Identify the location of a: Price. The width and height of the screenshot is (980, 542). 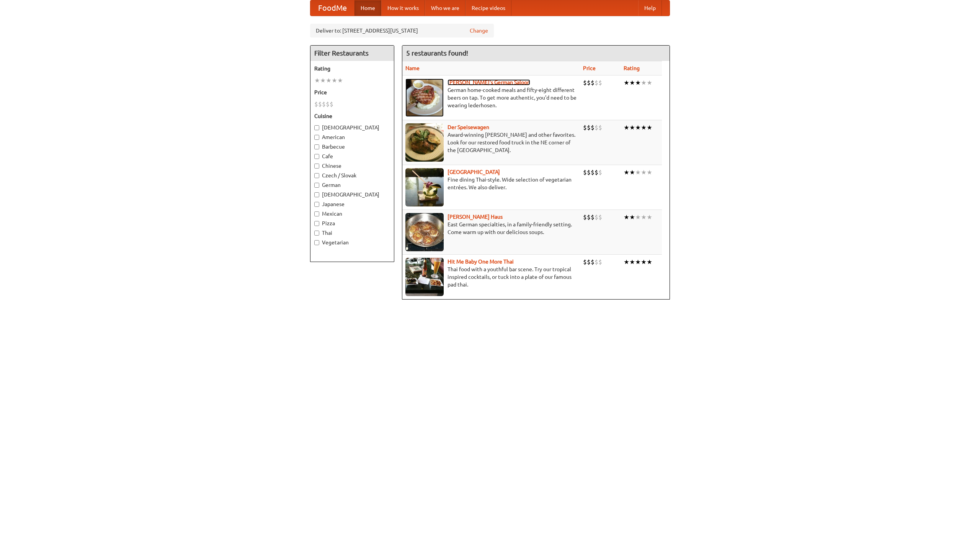
(590, 68).